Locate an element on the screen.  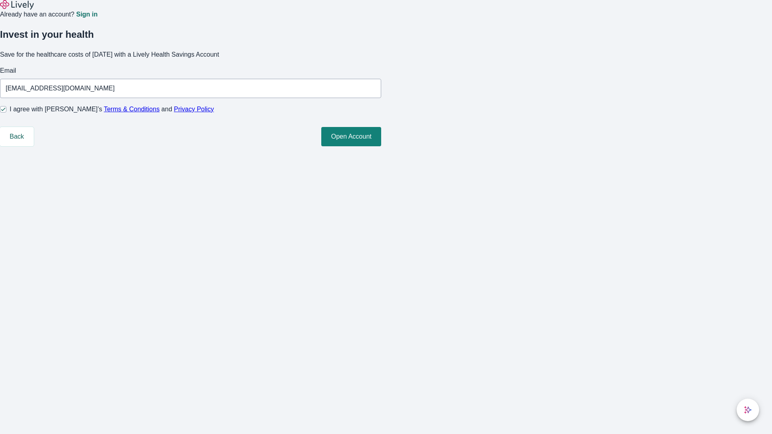
svg: Lively AI Assistant is located at coordinates (748, 410).